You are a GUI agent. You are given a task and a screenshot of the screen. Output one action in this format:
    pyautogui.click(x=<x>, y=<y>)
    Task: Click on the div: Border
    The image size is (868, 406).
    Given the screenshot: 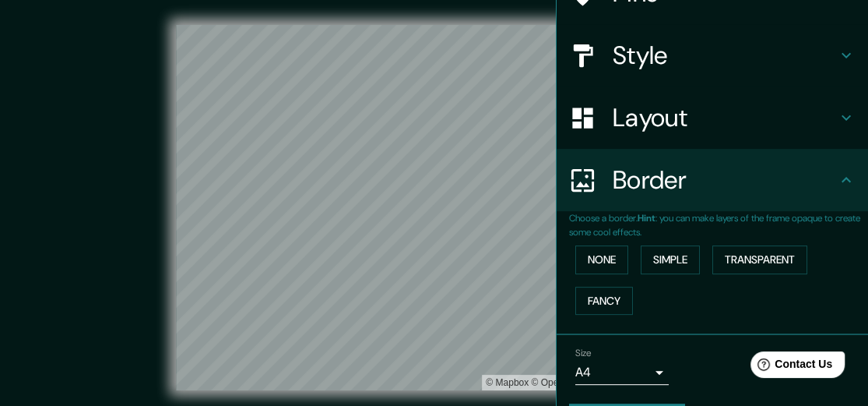 What is the action you would take?
    pyautogui.click(x=712, y=180)
    